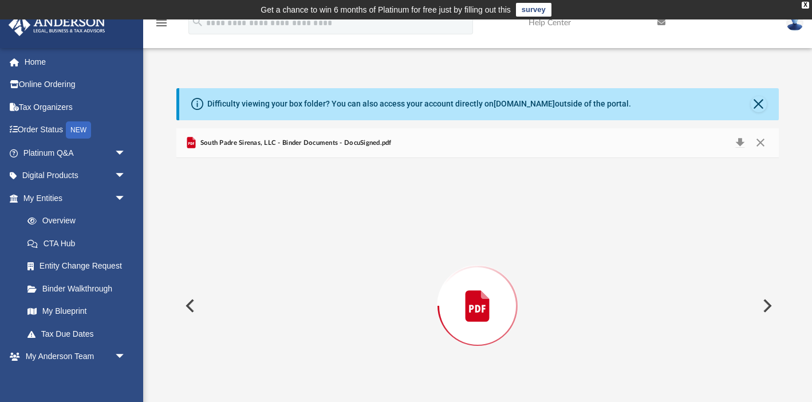  Describe the element at coordinates (77, 312) in the screenshot. I see `a: My Blueprint` at that location.